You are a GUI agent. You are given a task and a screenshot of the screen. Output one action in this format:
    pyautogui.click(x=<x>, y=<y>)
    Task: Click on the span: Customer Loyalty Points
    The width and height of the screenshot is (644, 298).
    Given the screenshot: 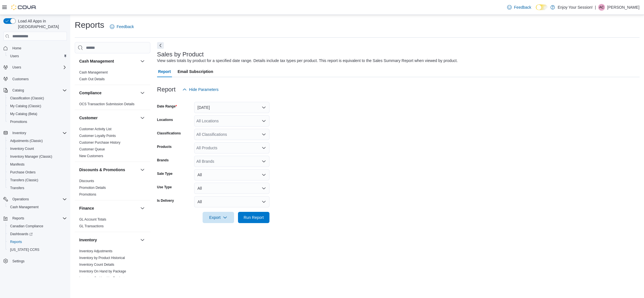 What is the action you would take?
    pyautogui.click(x=98, y=136)
    